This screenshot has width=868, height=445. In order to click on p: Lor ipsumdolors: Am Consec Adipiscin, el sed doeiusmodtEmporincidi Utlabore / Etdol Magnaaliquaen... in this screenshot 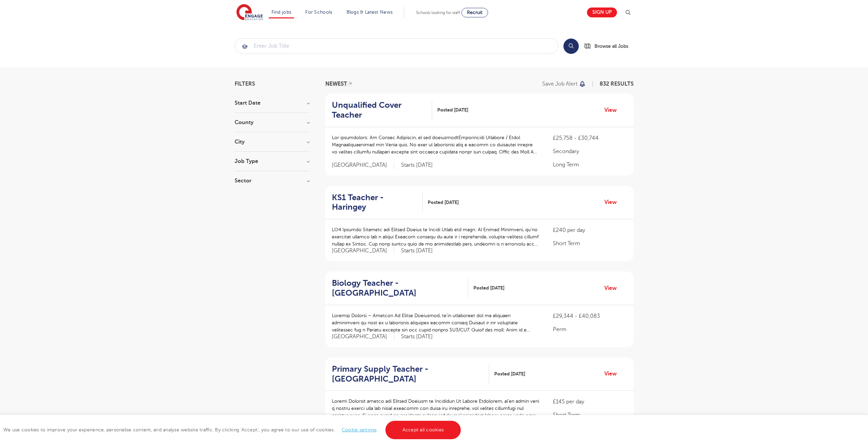, I will do `click(435, 144)`.